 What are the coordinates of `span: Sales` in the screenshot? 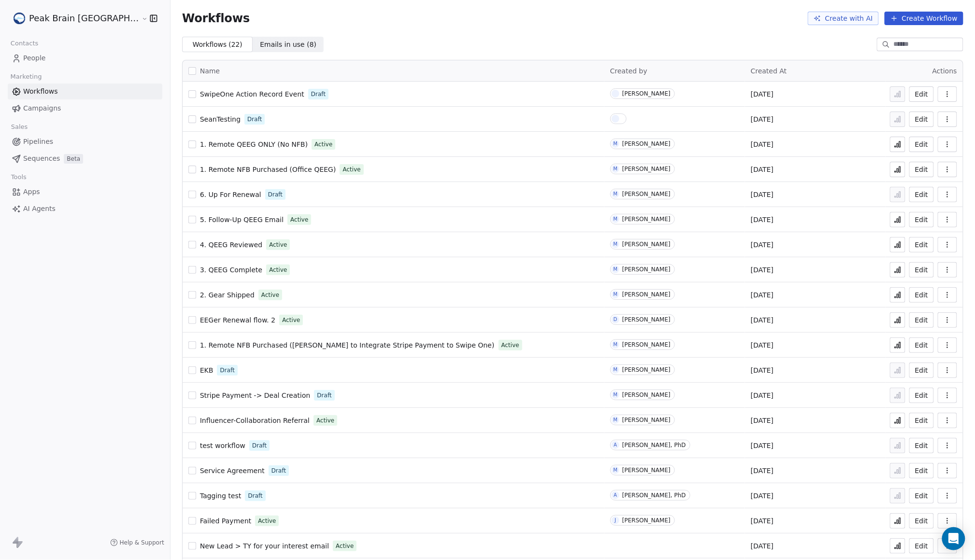 It's located at (19, 127).